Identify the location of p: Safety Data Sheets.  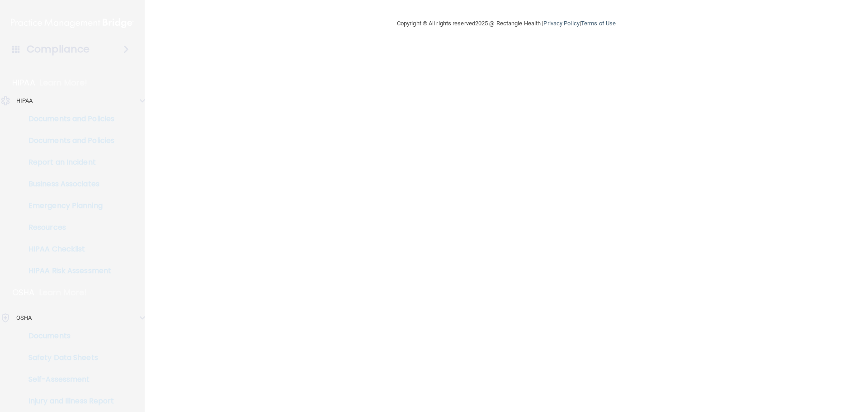
(68, 358).